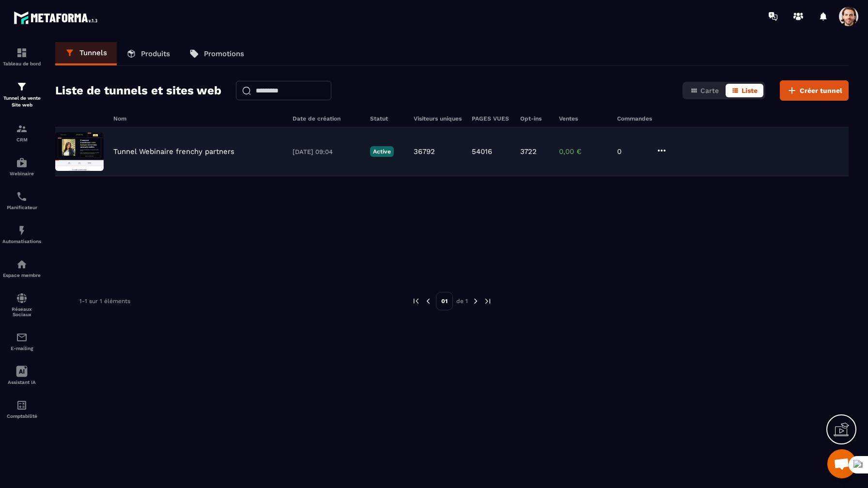 The width and height of the screenshot is (868, 488). Describe the element at coordinates (79, 152) in the screenshot. I see `img: image` at that location.